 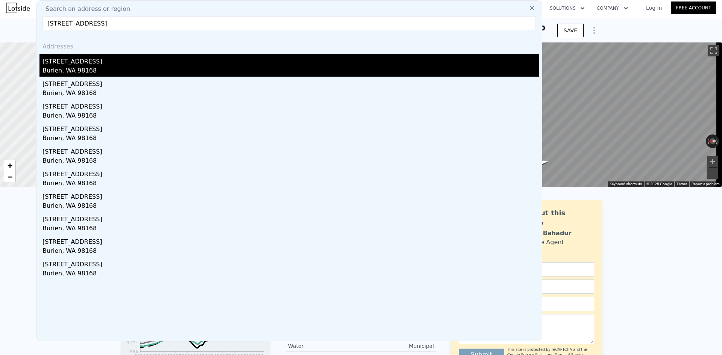 What do you see at coordinates (85, 9) in the screenshot?
I see `span: Search an address or region` at bounding box center [85, 9].